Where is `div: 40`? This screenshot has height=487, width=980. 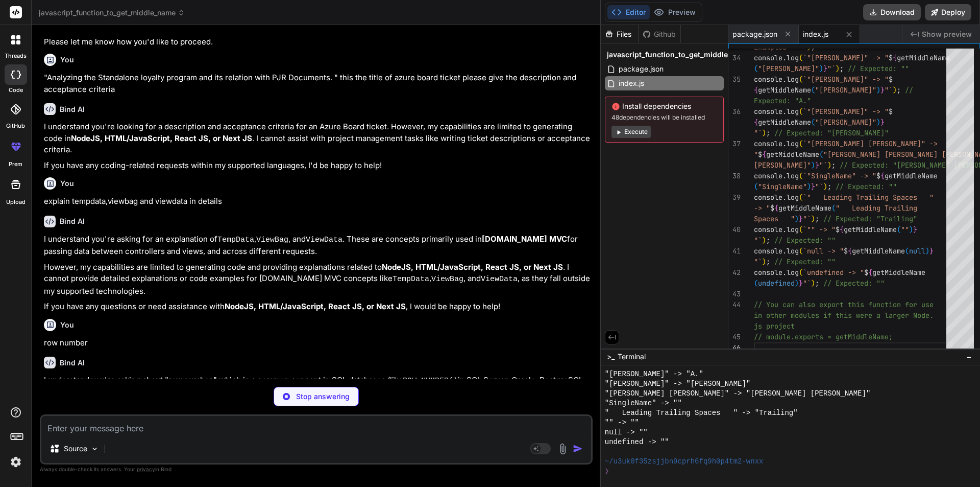
div: 40 is located at coordinates (734, 229).